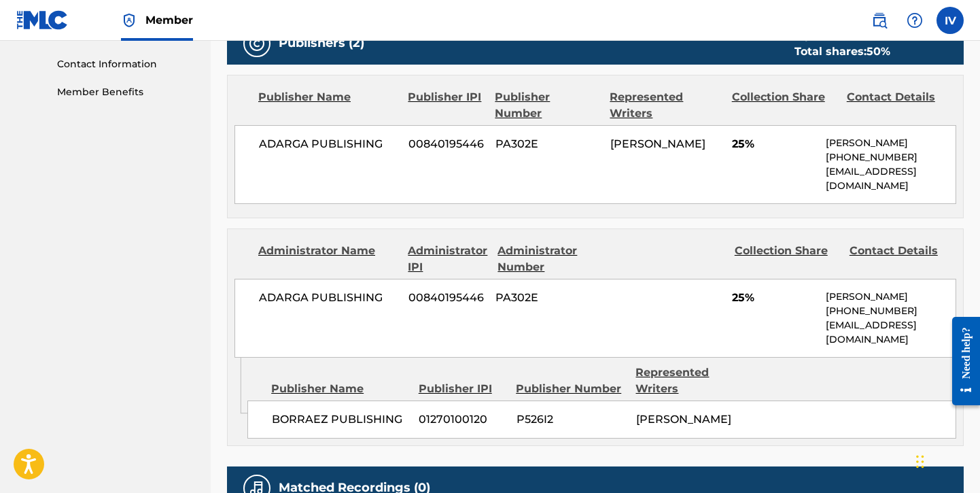 This screenshot has height=493, width=980. What do you see at coordinates (549, 259) in the screenshot?
I see `div: Administrator Number` at bounding box center [549, 259].